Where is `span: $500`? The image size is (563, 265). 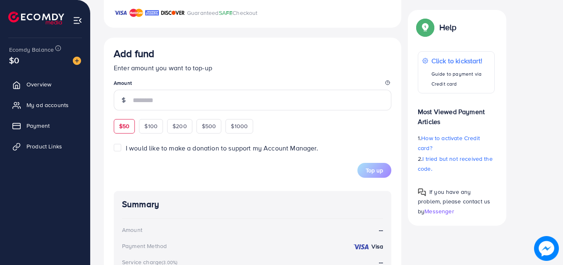 span: $500 is located at coordinates (209, 126).